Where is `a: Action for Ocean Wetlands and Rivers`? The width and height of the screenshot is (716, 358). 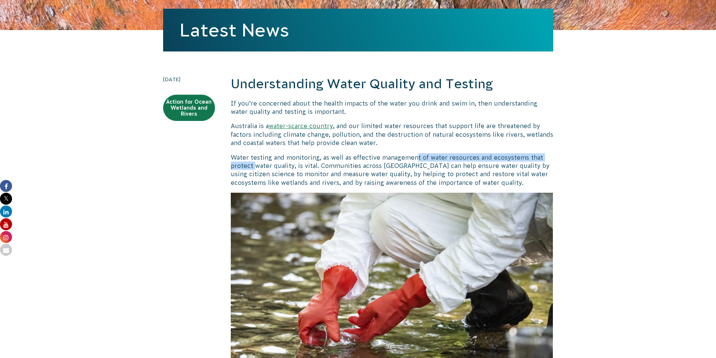 a: Action for Ocean Wetlands and Rivers is located at coordinates (189, 108).